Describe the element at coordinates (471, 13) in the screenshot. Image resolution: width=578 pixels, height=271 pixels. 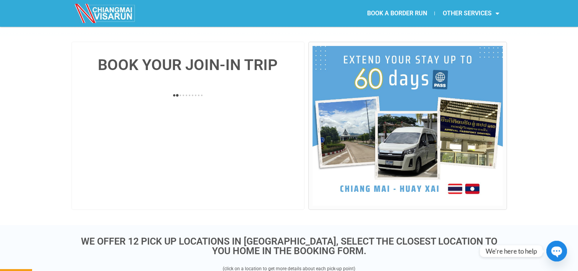
I see `a: OTHER SERVICES` at that location.